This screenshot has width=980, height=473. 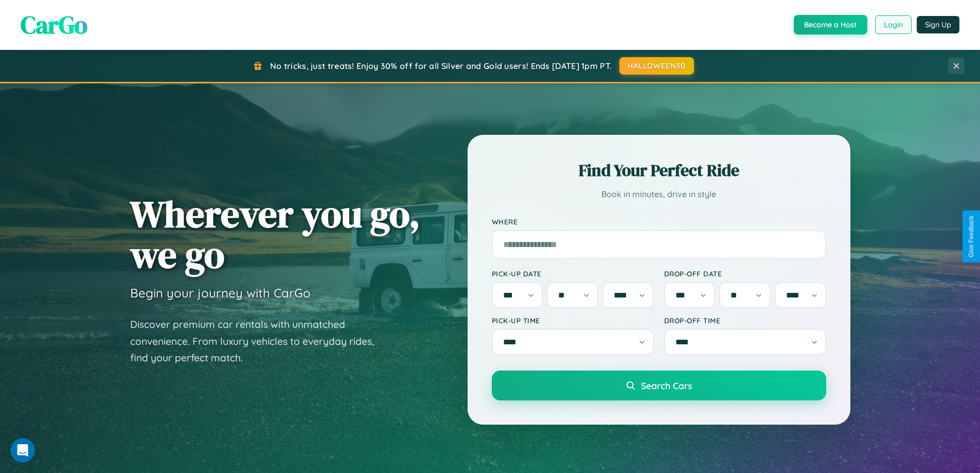 I want to click on label: Drop-off Date, so click(x=745, y=274).